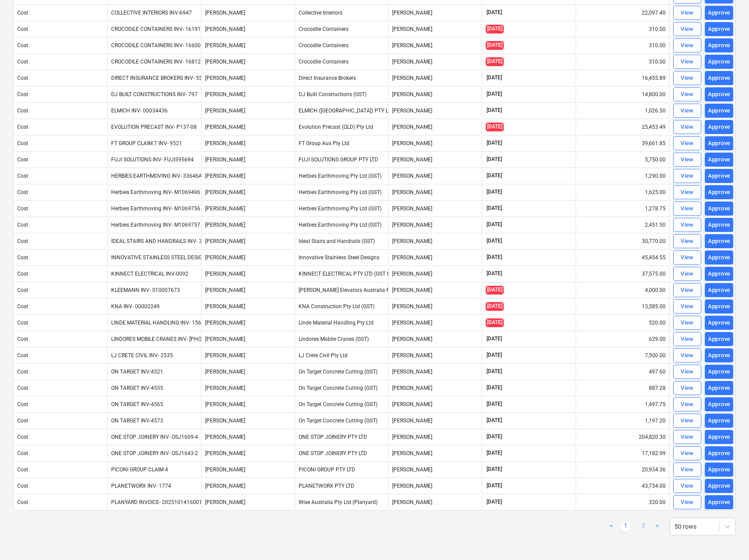  What do you see at coordinates (156, 45) in the screenshot?
I see `div: CROCODILE CONTAINERS INV- 16600` at bounding box center [156, 45].